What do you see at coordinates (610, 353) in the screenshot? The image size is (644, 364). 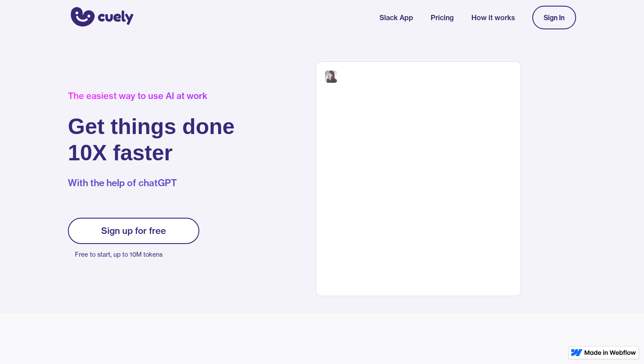 I see `img: Made in Webflow` at bounding box center [610, 353].